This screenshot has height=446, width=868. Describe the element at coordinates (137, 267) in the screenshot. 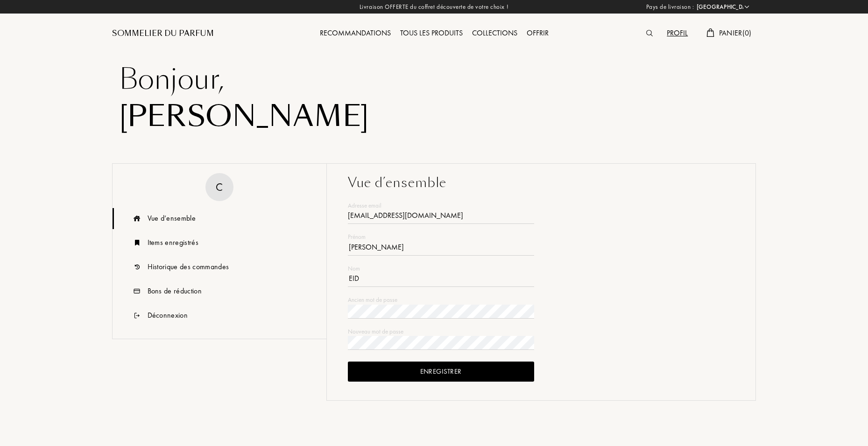

I see `img: icn_history.svg` at that location.